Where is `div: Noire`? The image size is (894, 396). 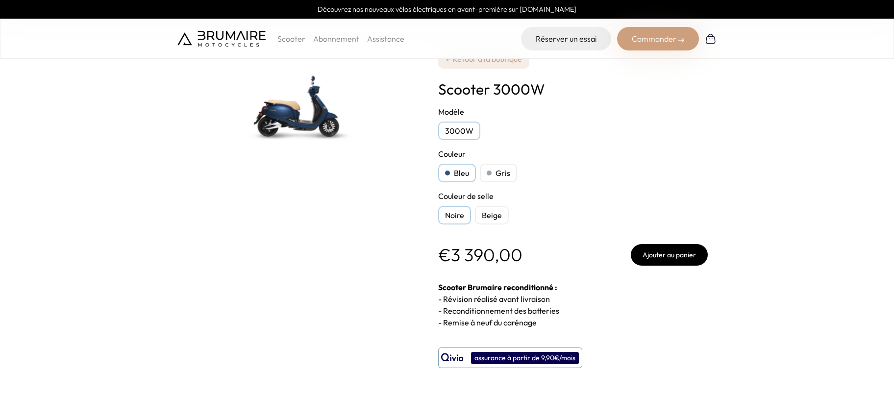 div: Noire is located at coordinates (454, 215).